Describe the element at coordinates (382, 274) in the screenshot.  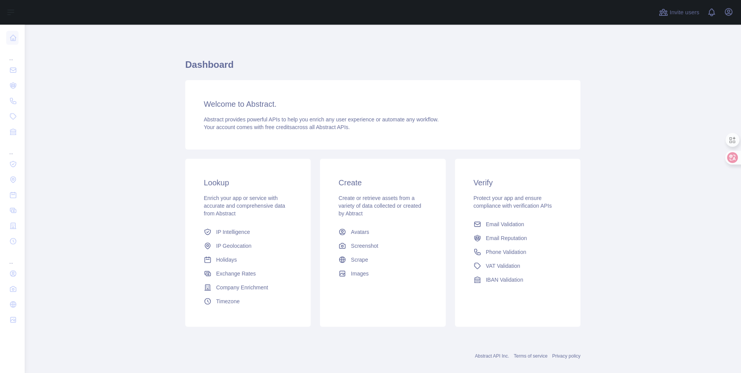
I see `a: Images` at that location.